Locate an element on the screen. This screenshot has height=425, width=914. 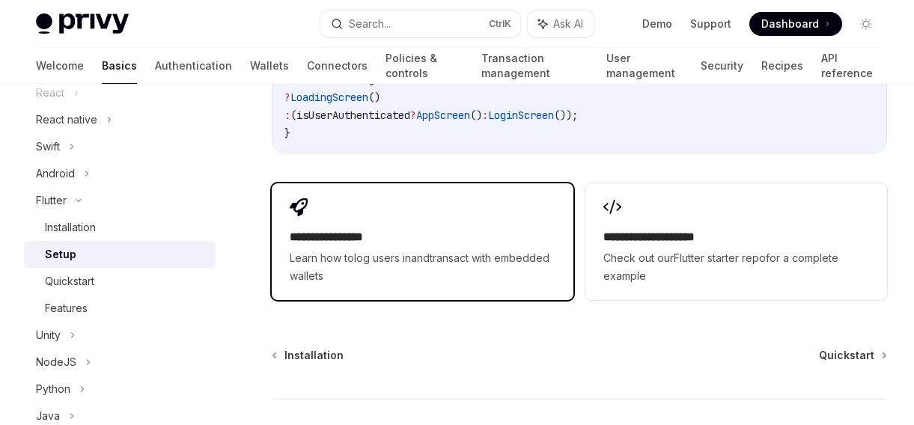
div: Flutter is located at coordinates (51, 201).